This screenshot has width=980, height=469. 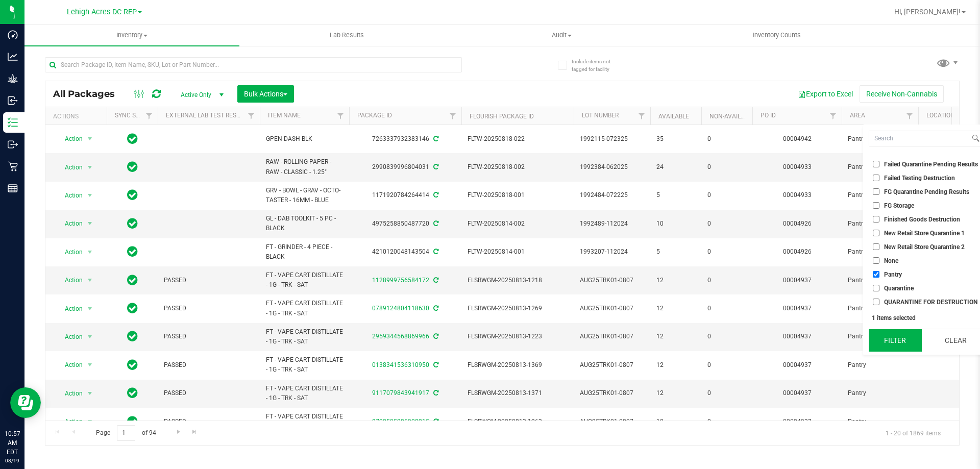 I want to click on span: Audit, so click(x=561, y=35).